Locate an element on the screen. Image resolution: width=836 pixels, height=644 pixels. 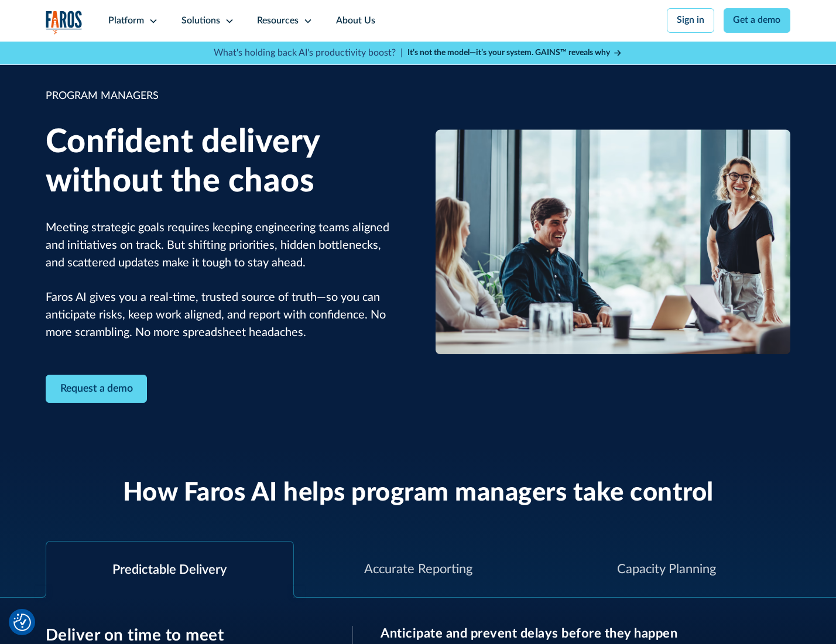
p: Meeting strategic goals requires keeping engineering teams aligned and initiatives on track. But ... is located at coordinates (223, 281).